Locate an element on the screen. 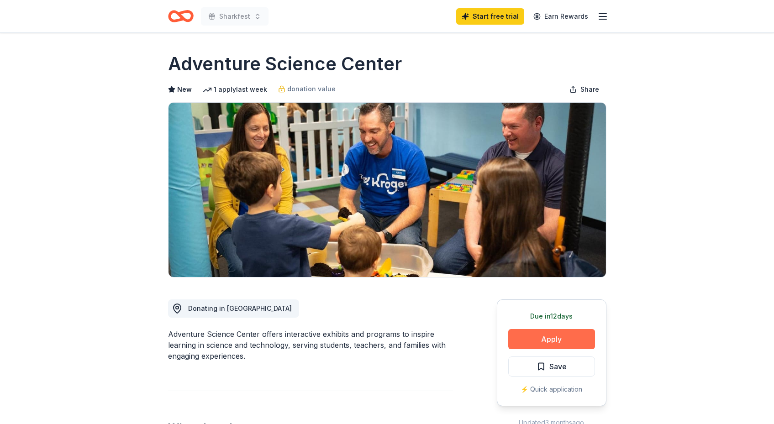 The image size is (774, 424). h1: Adventure Science Center is located at coordinates (285, 64).